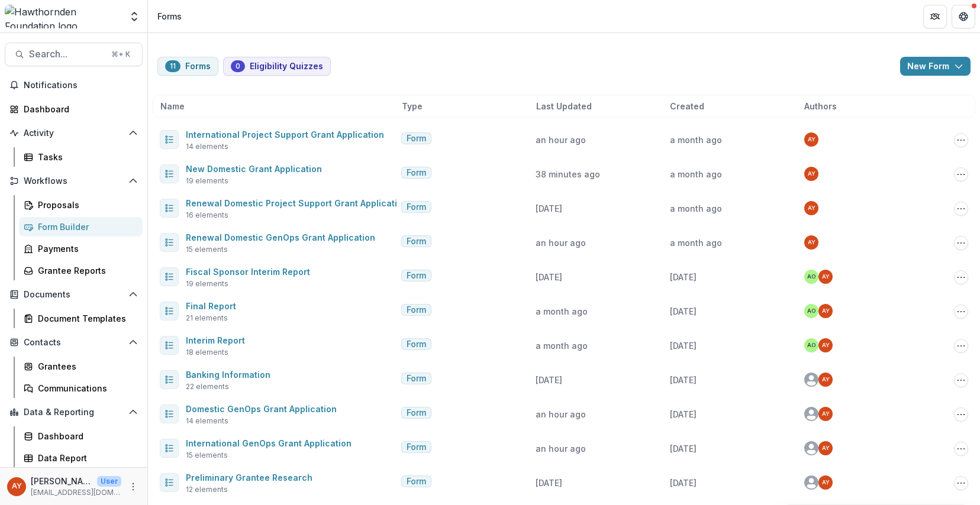 The image size is (980, 505). I want to click on a: Grantee Reports, so click(81, 270).